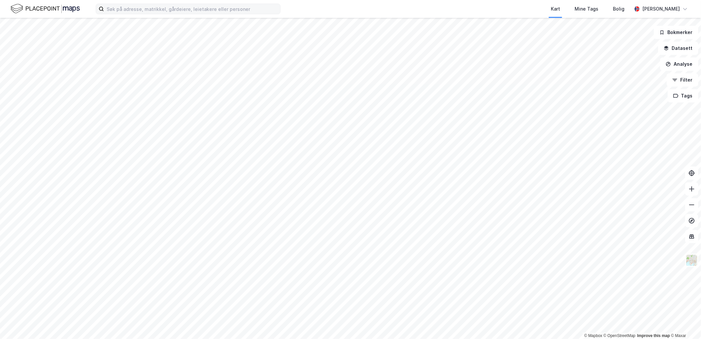 This screenshot has width=701, height=339. I want to click on button: Filter, so click(682, 80).